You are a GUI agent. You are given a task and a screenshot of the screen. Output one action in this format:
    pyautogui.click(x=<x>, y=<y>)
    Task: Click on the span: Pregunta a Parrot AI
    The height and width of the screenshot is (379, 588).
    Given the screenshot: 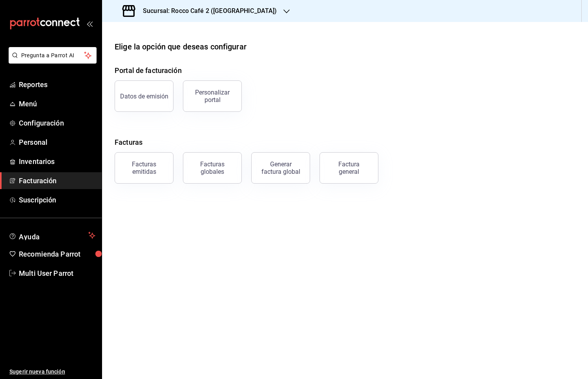 What is the action you would take?
    pyautogui.click(x=52, y=55)
    